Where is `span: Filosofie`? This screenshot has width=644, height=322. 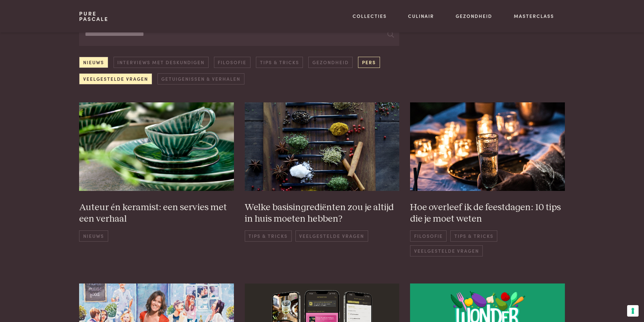
span: Filosofie is located at coordinates (428, 236).